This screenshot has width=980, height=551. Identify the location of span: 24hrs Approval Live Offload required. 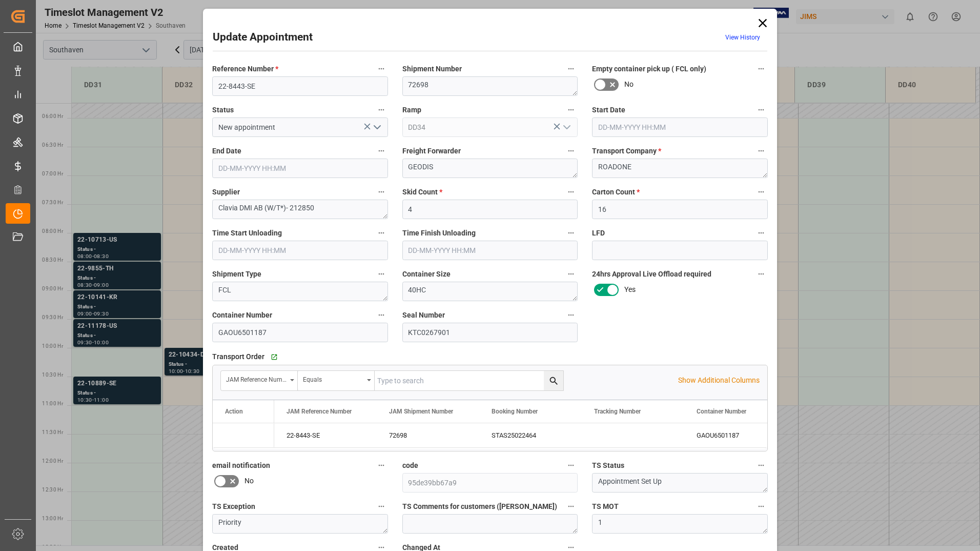
(651, 274).